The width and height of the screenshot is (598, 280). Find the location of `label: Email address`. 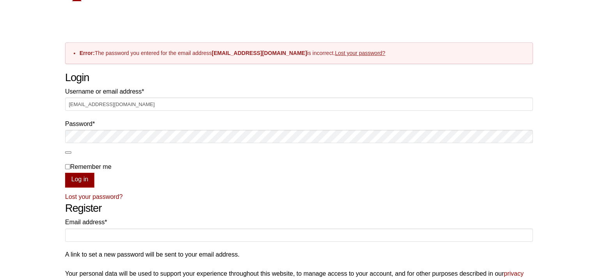

label: Email address is located at coordinates (299, 222).